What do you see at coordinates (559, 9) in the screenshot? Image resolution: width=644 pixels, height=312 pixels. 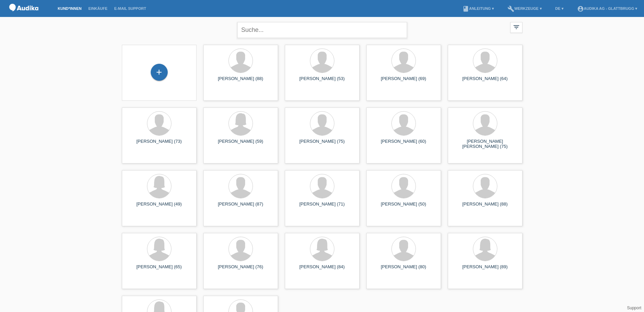 I see `a: DE ▾` at bounding box center [559, 9].